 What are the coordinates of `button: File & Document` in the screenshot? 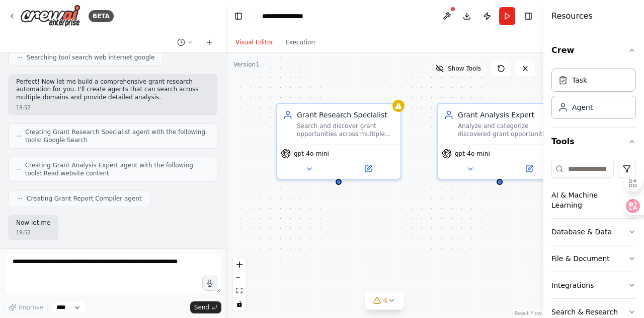 It's located at (594, 258).